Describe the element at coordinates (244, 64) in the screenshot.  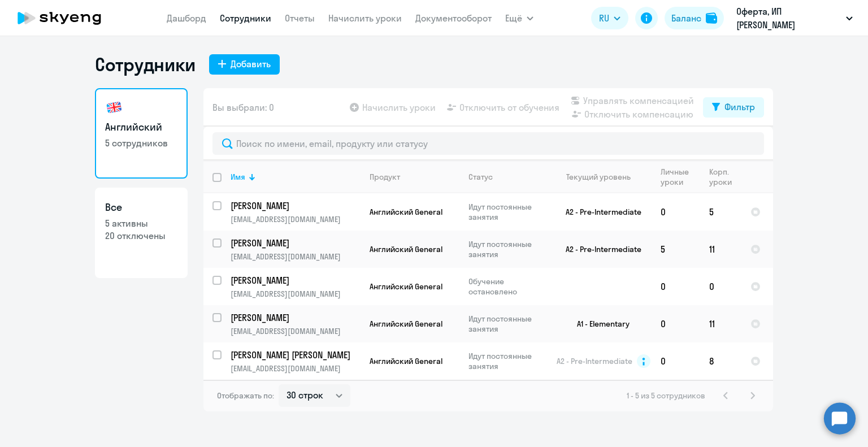
I see `button: Добавить` at that location.